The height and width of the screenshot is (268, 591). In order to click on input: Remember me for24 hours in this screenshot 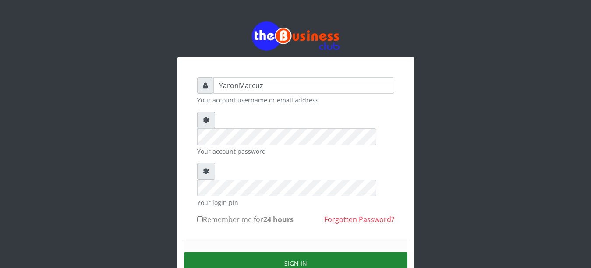, I will do `click(200, 219)`.